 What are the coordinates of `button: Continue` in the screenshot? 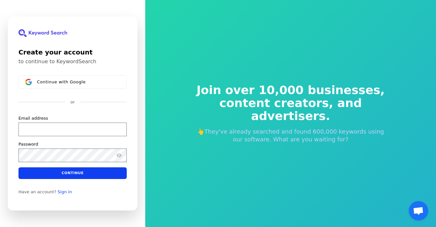 It's located at (73, 173).